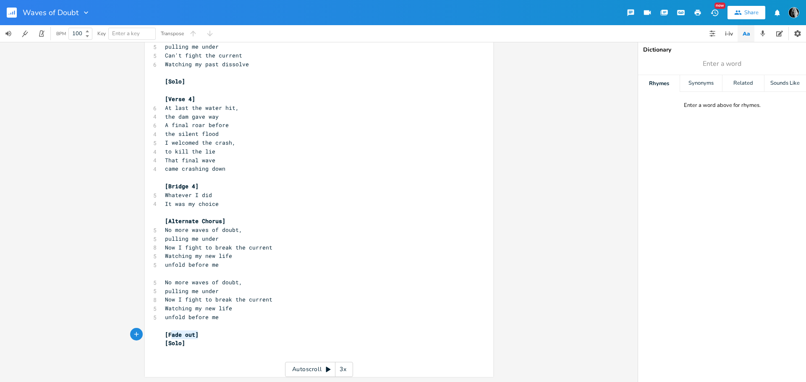  I want to click on span: Whatever I did, so click(188, 195).